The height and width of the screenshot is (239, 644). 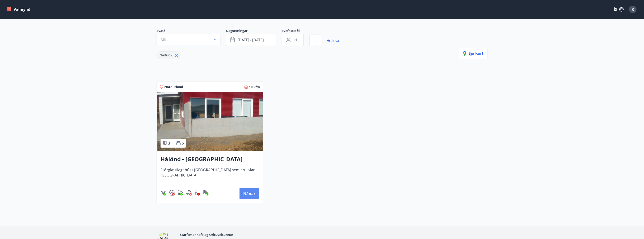 What do you see at coordinates (169, 143) in the screenshot?
I see `span: 3` at bounding box center [169, 143].